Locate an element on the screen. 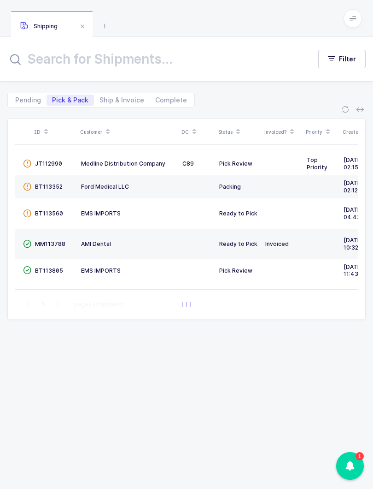 Image resolution: width=373 pixels, height=489 pixels. span: Ship & Invoice is located at coordinates (122, 100).